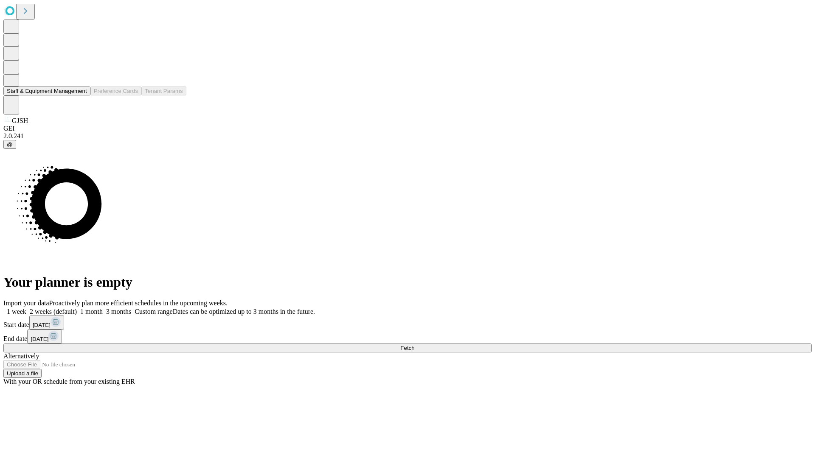 This screenshot has height=458, width=815. What do you see at coordinates (407, 337) in the screenshot?
I see `div: End date` at bounding box center [407, 337].